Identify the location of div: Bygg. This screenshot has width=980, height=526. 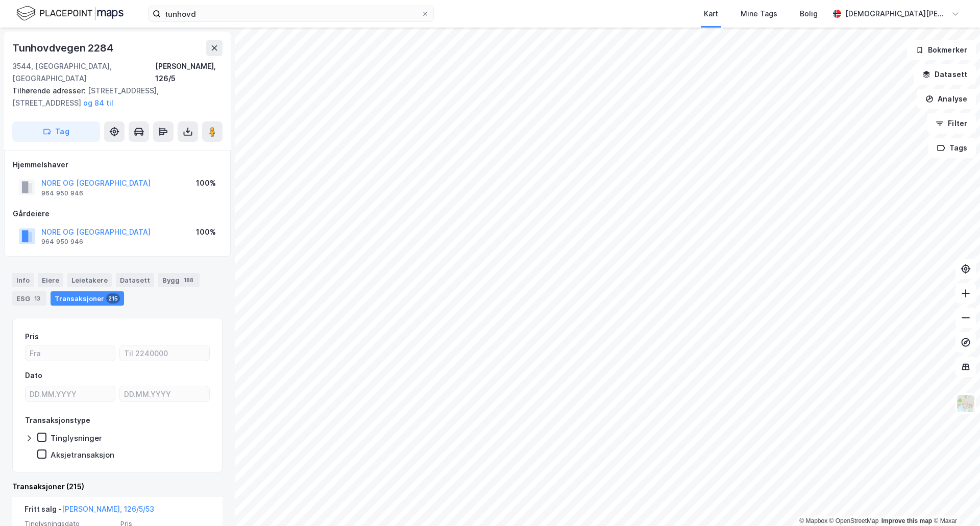
(178, 280).